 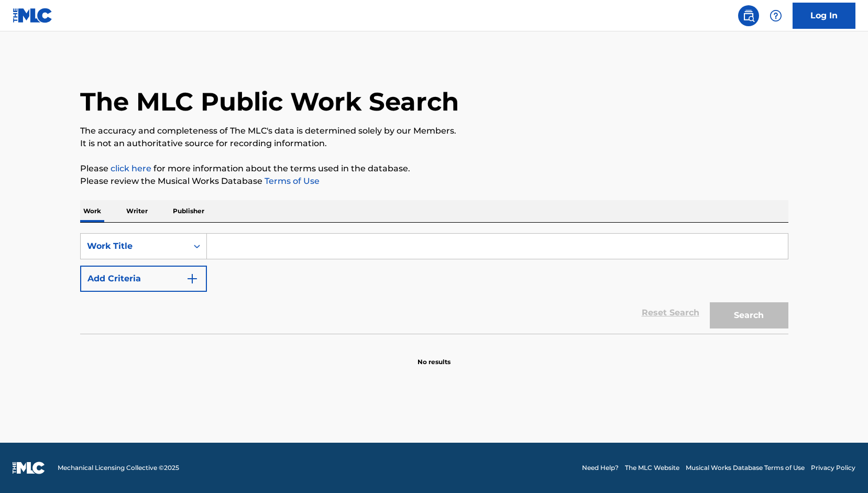 What do you see at coordinates (776, 15) in the screenshot?
I see `img: help` at bounding box center [776, 15].